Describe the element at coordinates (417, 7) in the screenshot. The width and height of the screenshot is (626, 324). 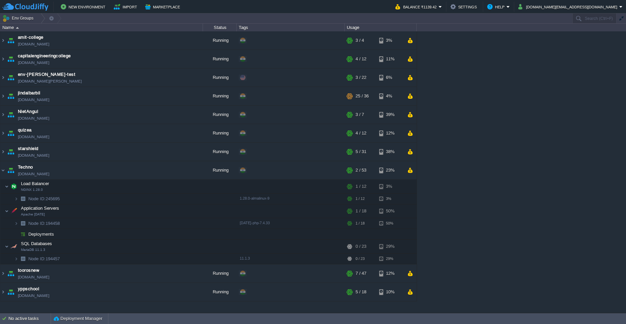
I see `button: Balance ₹1139.42` at that location.